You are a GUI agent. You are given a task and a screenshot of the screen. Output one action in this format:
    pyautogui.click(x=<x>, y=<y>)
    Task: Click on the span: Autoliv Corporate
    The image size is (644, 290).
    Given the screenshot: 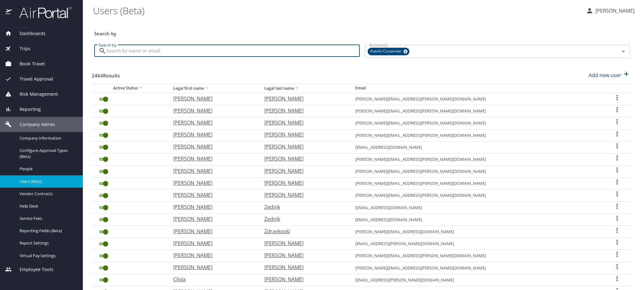 What is the action you would take?
    pyautogui.click(x=386, y=51)
    